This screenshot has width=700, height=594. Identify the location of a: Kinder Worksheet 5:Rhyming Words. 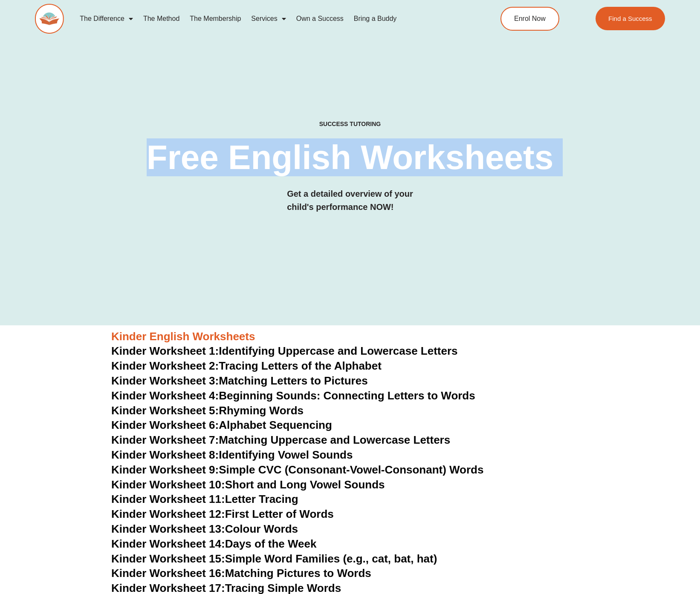
(207, 410).